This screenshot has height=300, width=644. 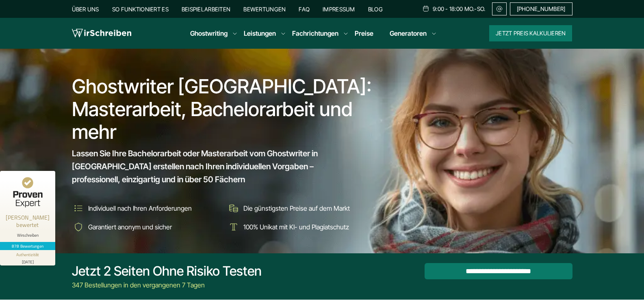 What do you see at coordinates (78, 208) in the screenshot?
I see `img: Individuell nach Ihren Anforderungen` at bounding box center [78, 208].